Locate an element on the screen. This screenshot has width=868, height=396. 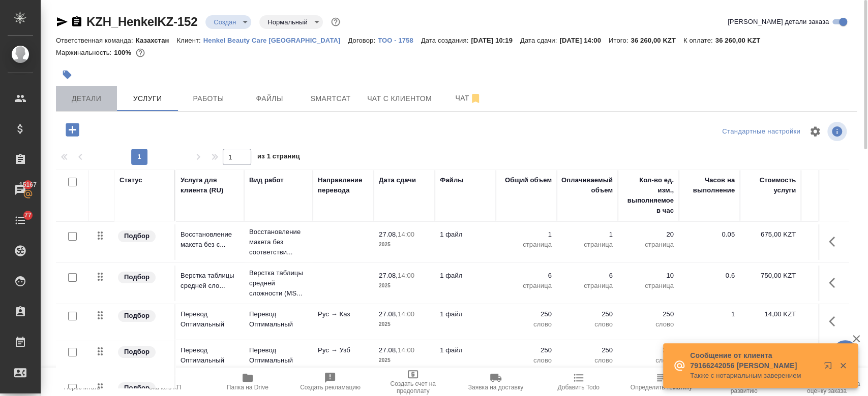
span: 15167 is located at coordinates (28, 185).